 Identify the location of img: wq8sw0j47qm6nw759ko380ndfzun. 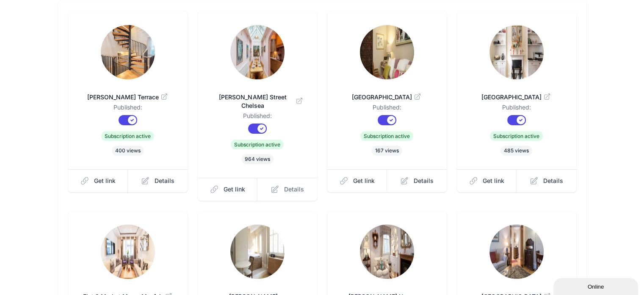
(258, 52).